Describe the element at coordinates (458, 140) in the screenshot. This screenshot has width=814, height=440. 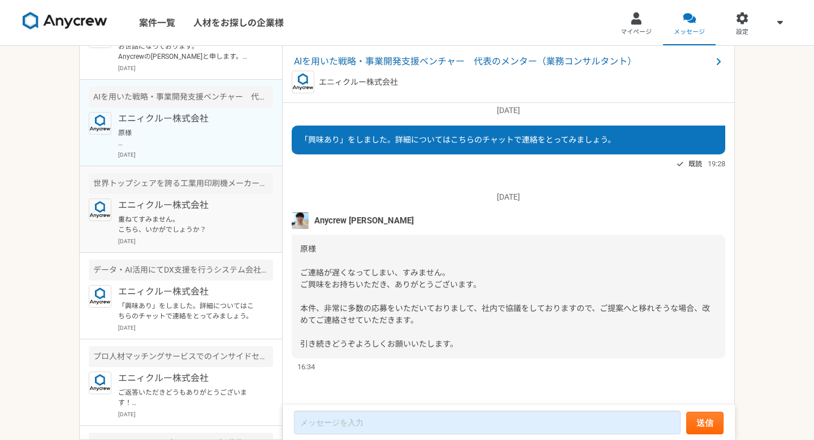
I see `span: 「興味あり」をしました。詳細についてはこちらのチャットで連絡をとってみましょう。` at that location.